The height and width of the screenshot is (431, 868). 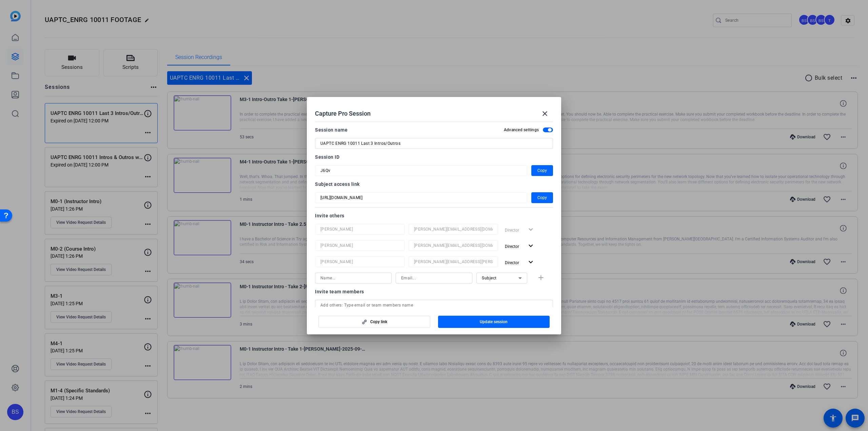 What do you see at coordinates (545, 114) in the screenshot?
I see `mat-icon: close` at bounding box center [545, 114].